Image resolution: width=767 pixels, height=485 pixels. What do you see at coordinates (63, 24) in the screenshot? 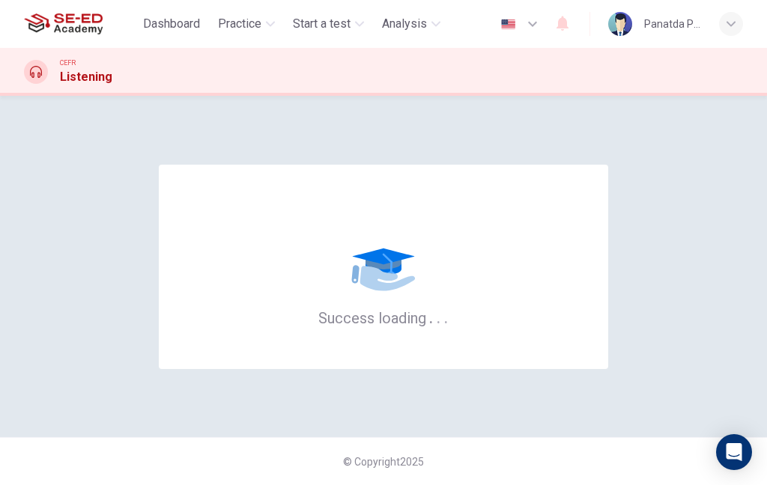
I see `img: SE-ED Academy logo` at bounding box center [63, 24].